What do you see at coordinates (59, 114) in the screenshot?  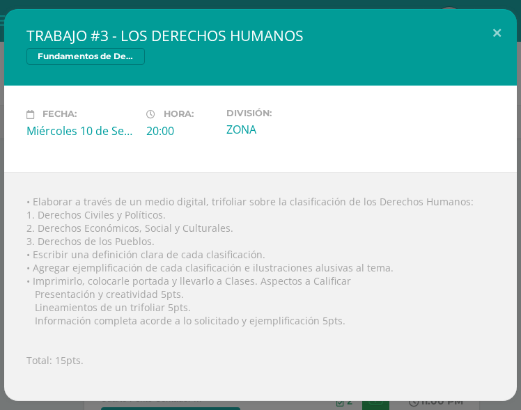 I see `span: Fecha:` at bounding box center [59, 114].